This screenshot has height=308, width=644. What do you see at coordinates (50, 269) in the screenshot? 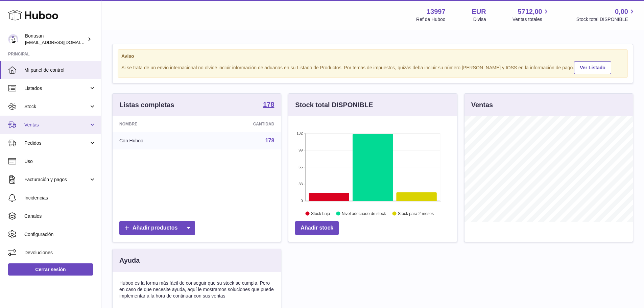
I see `a: Cerrar sesión` at bounding box center [50, 269].